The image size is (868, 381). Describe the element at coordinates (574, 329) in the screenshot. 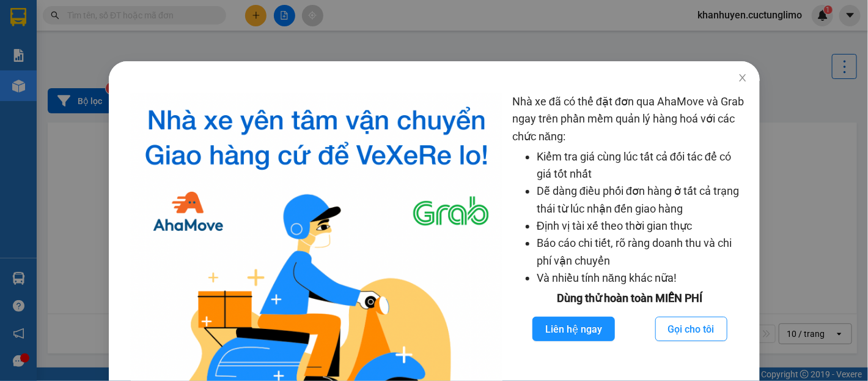

I see `button: Liên hệ ngay` at that location.